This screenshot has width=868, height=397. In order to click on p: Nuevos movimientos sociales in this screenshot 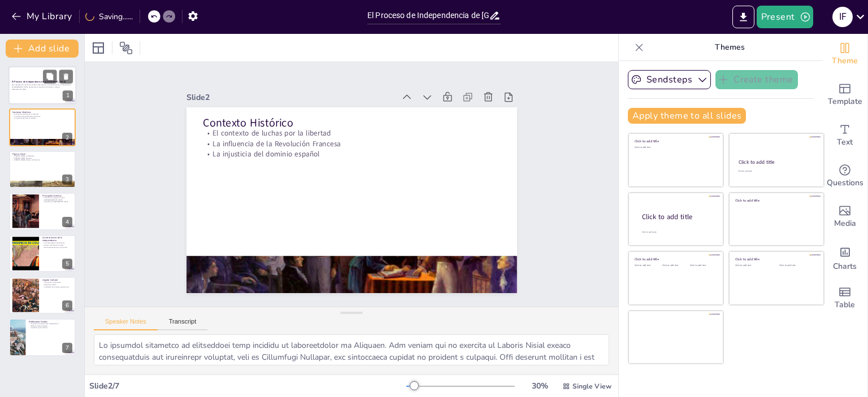, I will do `click(57, 245)`.